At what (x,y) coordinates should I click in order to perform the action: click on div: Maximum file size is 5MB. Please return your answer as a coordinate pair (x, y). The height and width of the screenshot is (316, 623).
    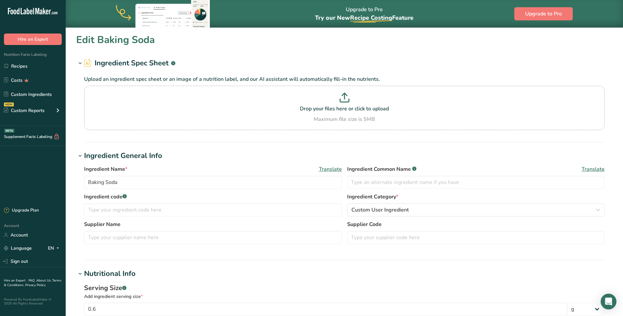
    Looking at the image, I should click on (344, 119).